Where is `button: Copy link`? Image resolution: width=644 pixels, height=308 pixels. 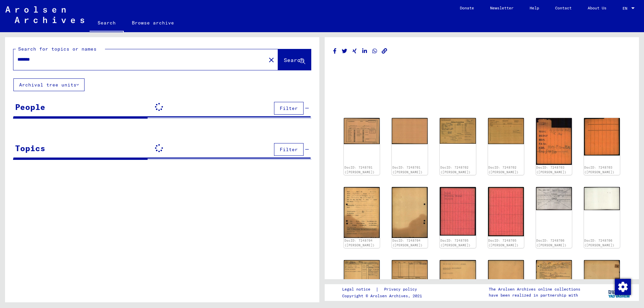
button: Copy link is located at coordinates (385, 51).